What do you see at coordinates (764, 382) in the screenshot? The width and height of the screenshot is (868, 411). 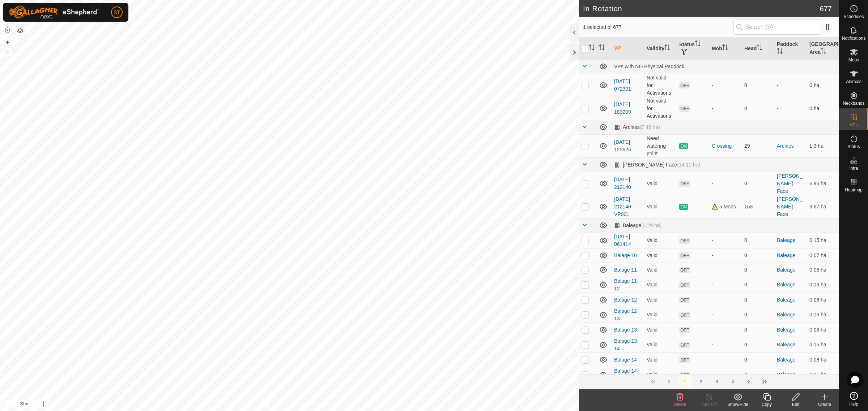 I see `button: Last Page` at bounding box center [764, 382].